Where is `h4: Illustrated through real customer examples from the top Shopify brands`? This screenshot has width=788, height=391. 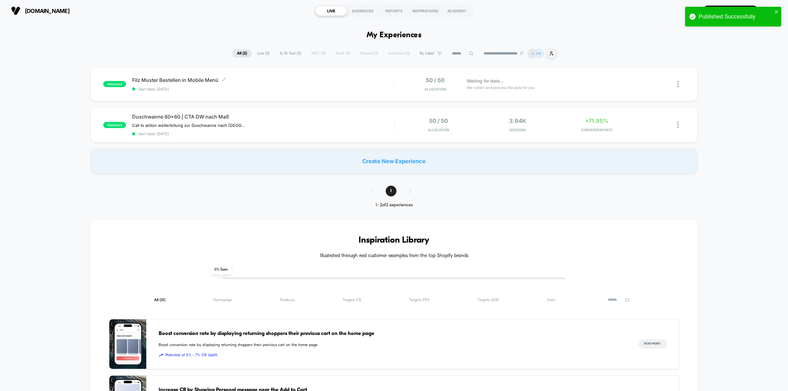
h4: Illustrated through real customer examples from the top Shopify brands is located at coordinates (394, 256).